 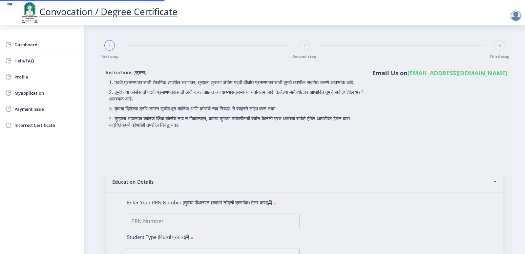 What do you see at coordinates (47, 109) in the screenshot?
I see `span: Payment issue` at bounding box center [47, 109].